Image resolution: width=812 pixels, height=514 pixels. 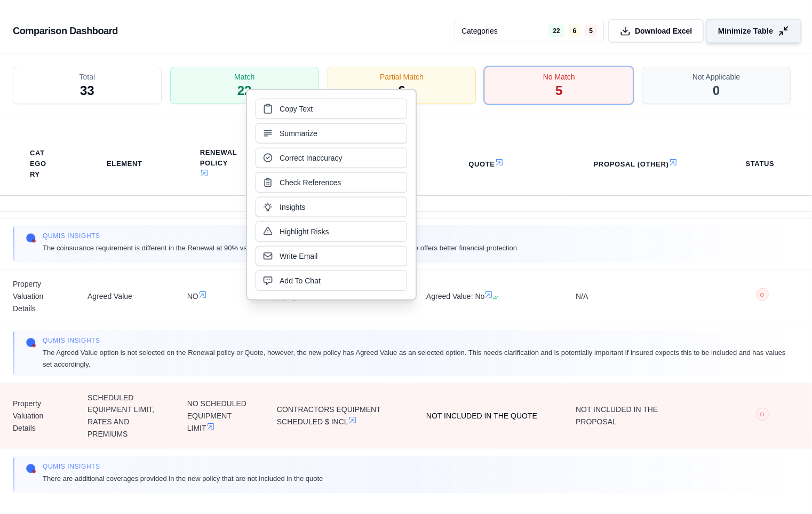 What do you see at coordinates (338, 416) in the screenshot?
I see `span: CONTRACTORS EQUIPMENT SCHEDULED $ INCL` at bounding box center [338, 416].